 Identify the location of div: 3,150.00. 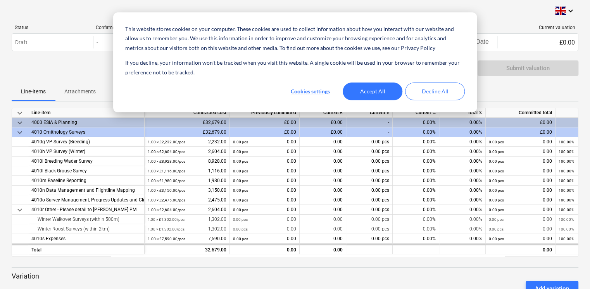
(187, 190).